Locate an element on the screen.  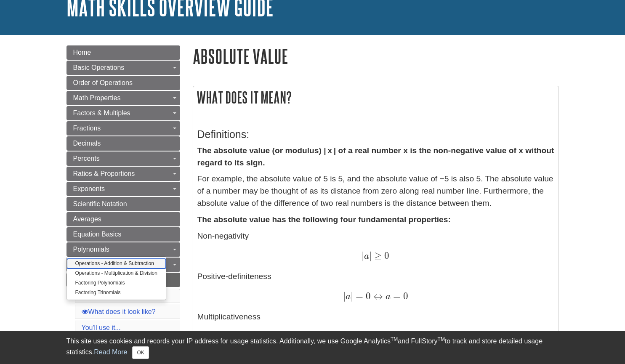
a: Read More is located at coordinates (110, 352).